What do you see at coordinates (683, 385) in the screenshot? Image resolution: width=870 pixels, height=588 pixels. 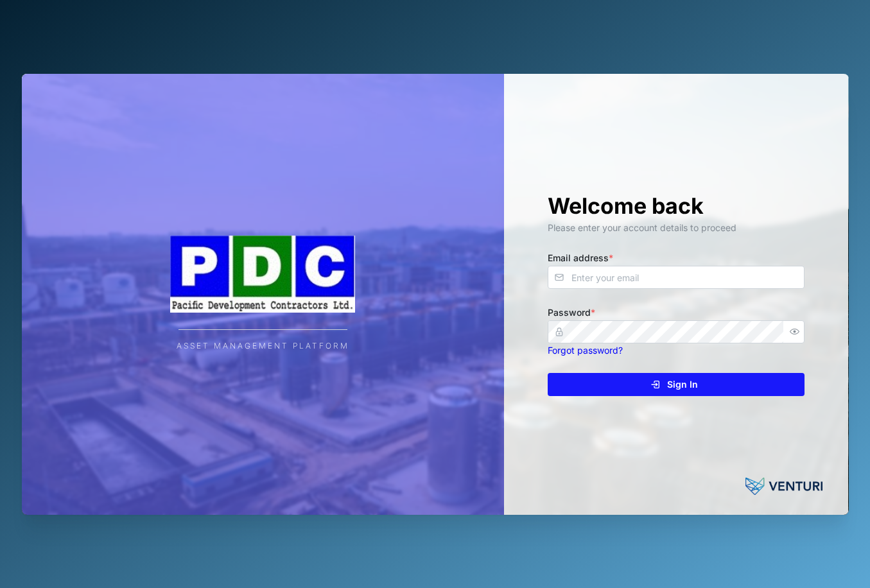 I see `span: Sign In` at bounding box center [683, 385].